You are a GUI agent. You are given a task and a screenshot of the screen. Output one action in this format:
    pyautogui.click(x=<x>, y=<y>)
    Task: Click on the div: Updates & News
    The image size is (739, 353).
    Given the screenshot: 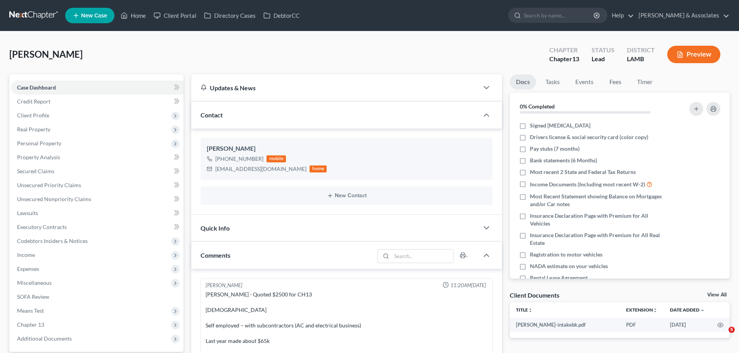 What is the action you would take?
    pyautogui.click(x=335, y=88)
    